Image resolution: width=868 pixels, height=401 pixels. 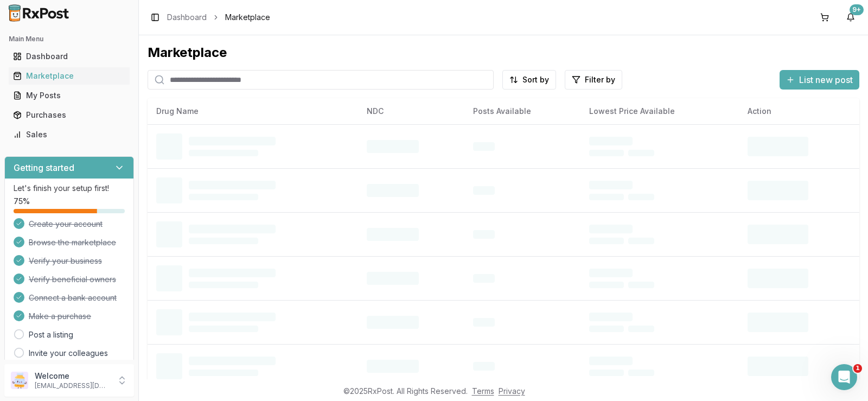 I want to click on button: Marketplace, so click(x=69, y=76).